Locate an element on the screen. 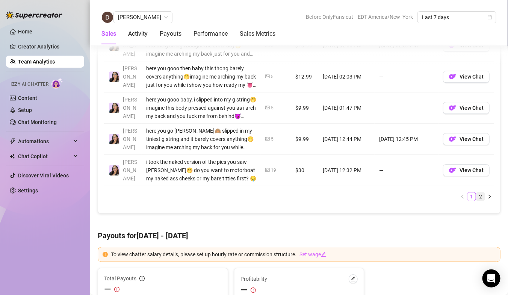 The width and height of the screenshot is (508, 295). img: Dane Elle is located at coordinates (107, 17).